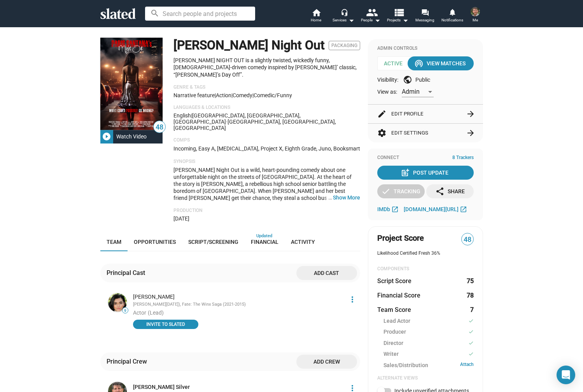 This screenshot has width=583, height=392. I want to click on button: …Show More, so click(347, 197).